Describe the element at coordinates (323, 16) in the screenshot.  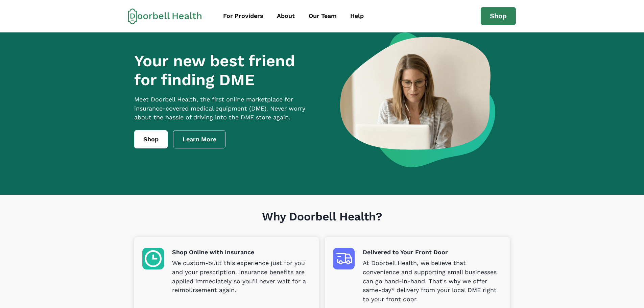
I see `div: Our Team` at that location.